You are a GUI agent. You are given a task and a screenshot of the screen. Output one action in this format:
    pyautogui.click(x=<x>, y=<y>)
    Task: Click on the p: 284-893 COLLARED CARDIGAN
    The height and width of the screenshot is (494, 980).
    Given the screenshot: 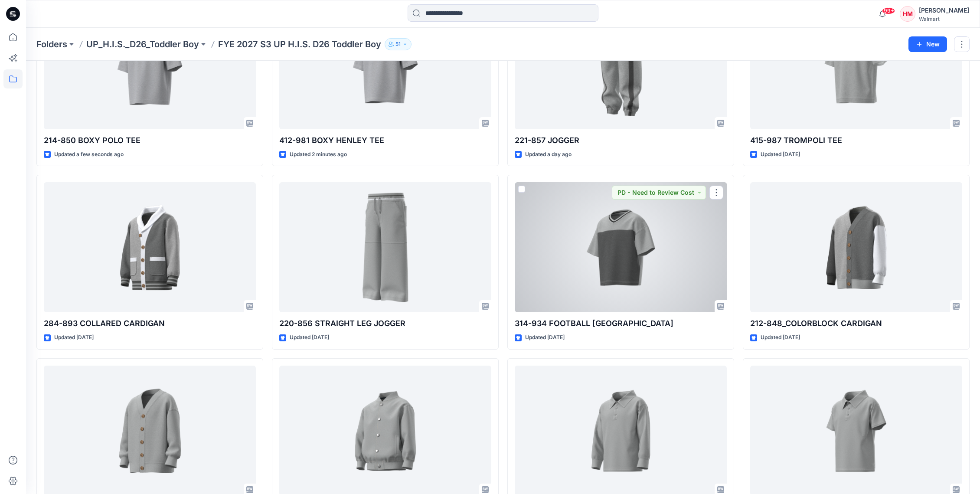 What is the action you would take?
    pyautogui.click(x=150, y=324)
    